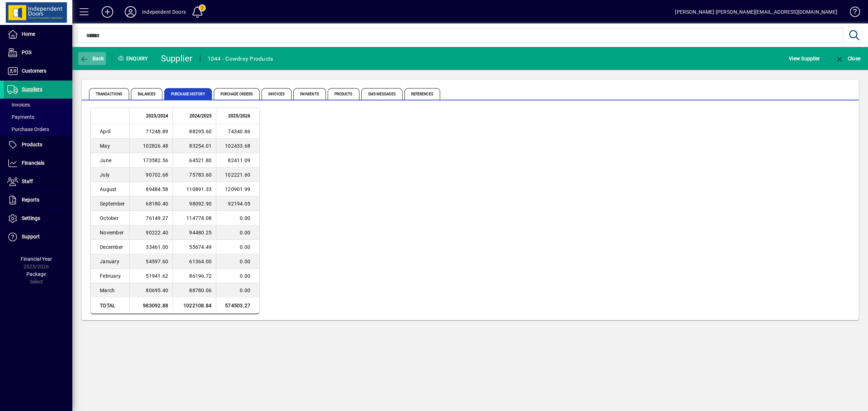  What do you see at coordinates (848, 59) in the screenshot?
I see `button: Close` at bounding box center [848, 59].